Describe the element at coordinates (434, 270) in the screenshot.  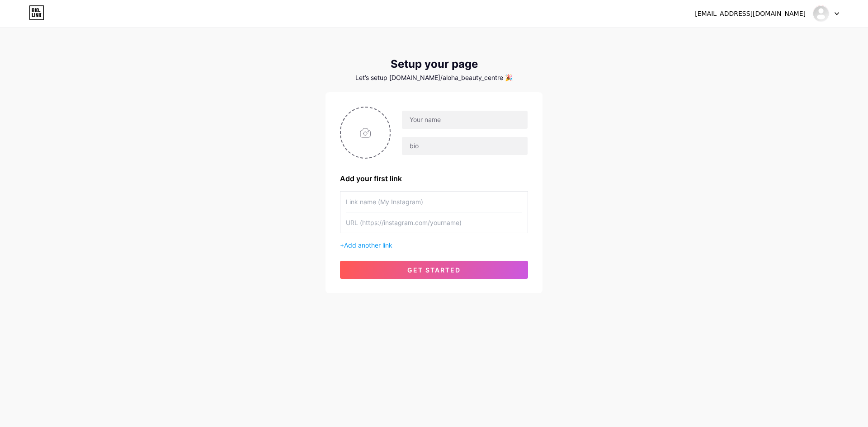
I see `span: get started` at that location.